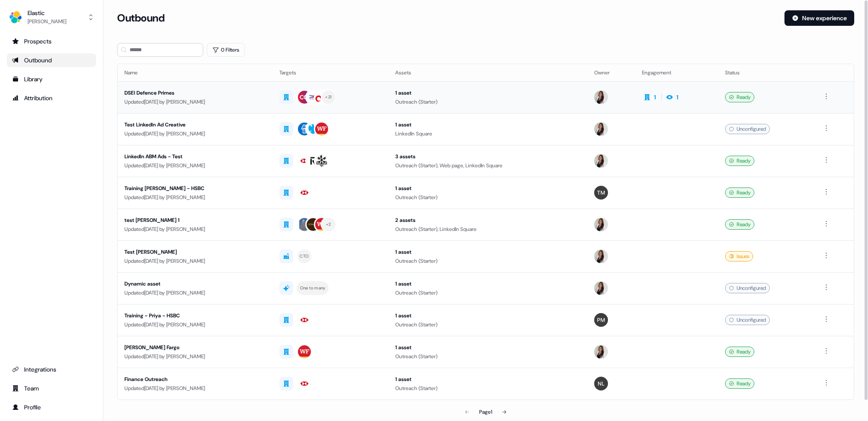  What do you see at coordinates (328, 98) in the screenshot?
I see `div: + 21` at bounding box center [328, 98].